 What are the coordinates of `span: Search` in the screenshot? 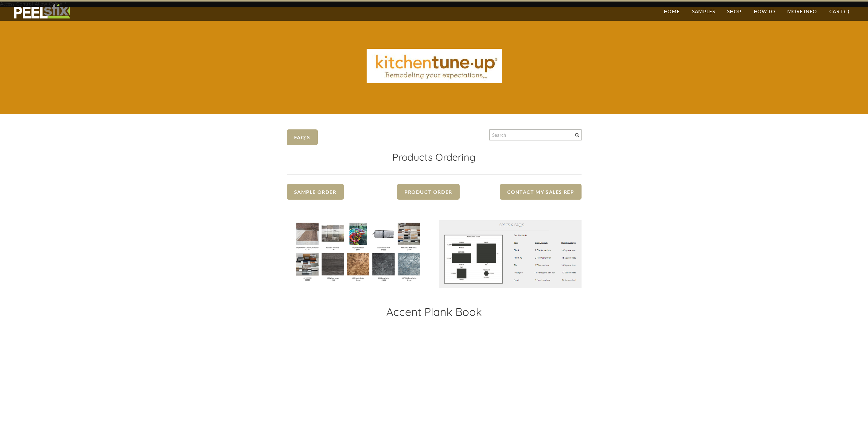 It's located at (577, 135).